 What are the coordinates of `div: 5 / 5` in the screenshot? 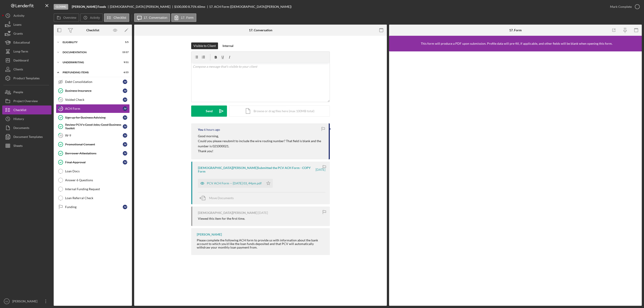 It's located at (125, 42).